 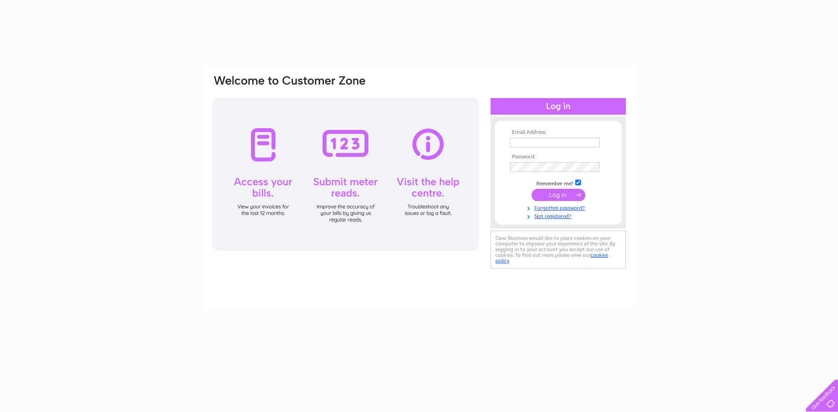 What do you see at coordinates (558, 157) in the screenshot?
I see `th: Password:` at bounding box center [558, 157].